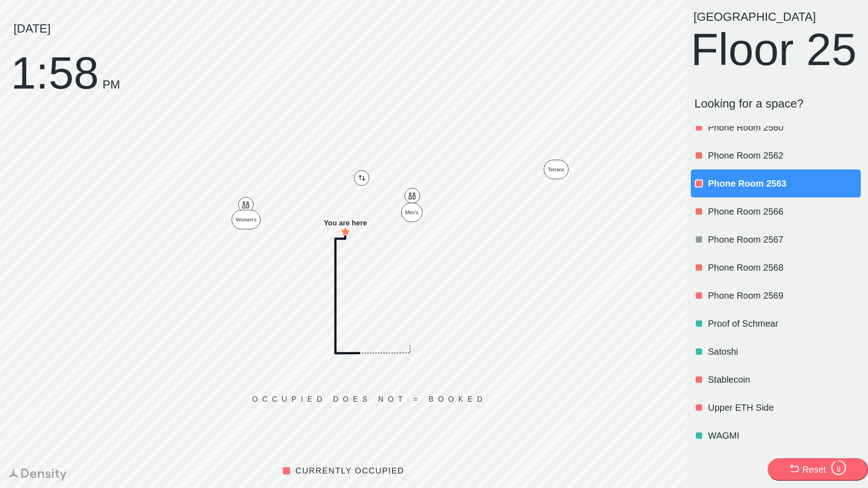  I want to click on p: Phone Room 2567, so click(783, 239).